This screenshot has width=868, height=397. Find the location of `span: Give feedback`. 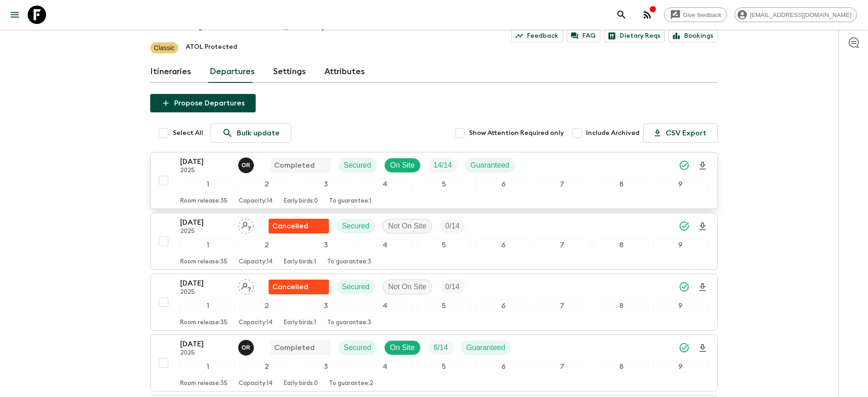

span: Give feedback is located at coordinates (702, 15).